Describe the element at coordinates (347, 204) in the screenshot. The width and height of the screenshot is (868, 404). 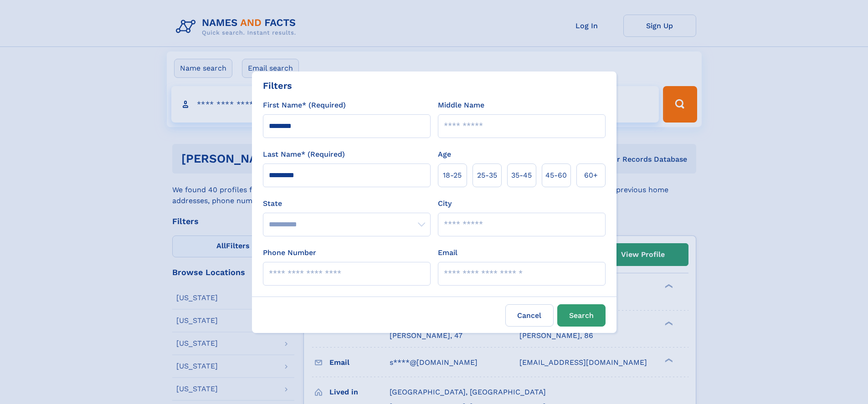
I see `label: State` at that location.